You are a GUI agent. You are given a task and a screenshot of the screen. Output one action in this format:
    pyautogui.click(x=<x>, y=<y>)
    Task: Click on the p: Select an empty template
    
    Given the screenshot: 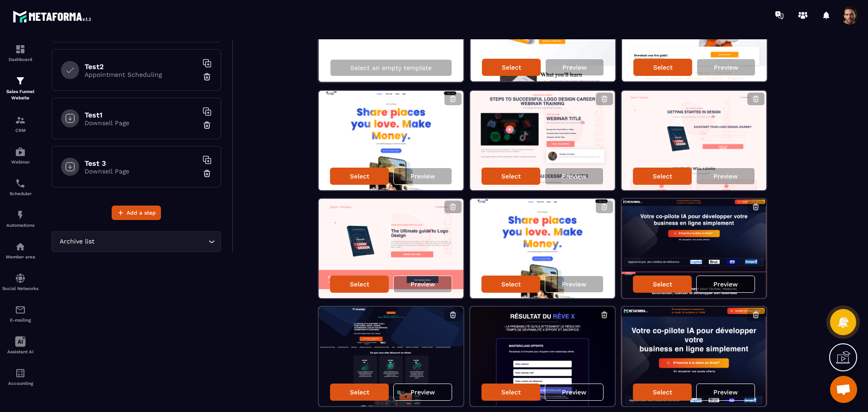 What is the action you would take?
    pyautogui.click(x=391, y=68)
    